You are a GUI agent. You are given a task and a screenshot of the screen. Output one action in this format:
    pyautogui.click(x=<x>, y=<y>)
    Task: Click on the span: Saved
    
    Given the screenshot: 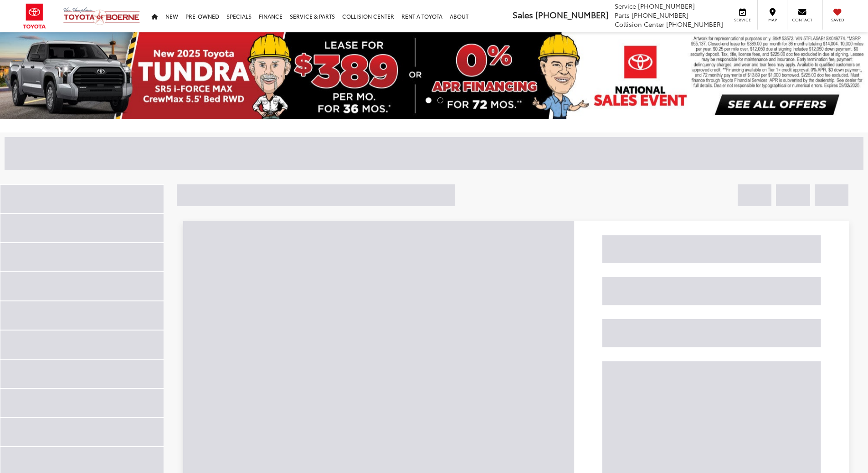 What is the action you would take?
    pyautogui.click(x=837, y=19)
    